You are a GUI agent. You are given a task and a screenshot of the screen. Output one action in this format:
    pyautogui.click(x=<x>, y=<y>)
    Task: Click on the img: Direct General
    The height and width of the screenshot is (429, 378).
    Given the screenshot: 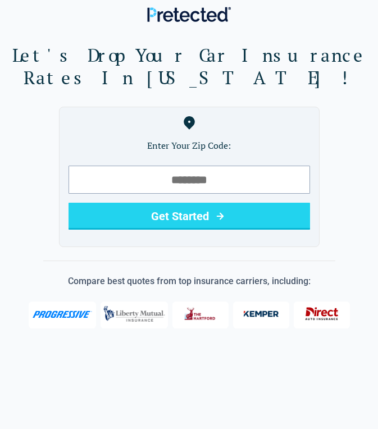 What is the action you would take?
    pyautogui.click(x=322, y=314)
    